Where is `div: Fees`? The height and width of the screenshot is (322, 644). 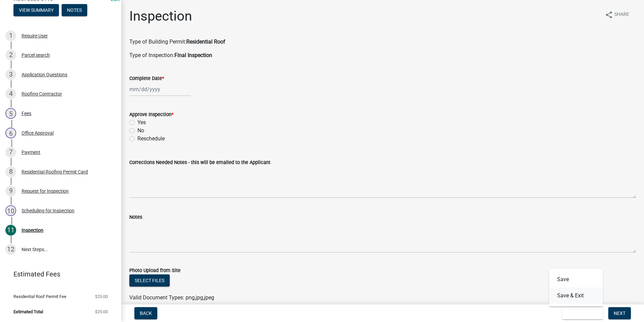
div: Fees is located at coordinates (26, 114).